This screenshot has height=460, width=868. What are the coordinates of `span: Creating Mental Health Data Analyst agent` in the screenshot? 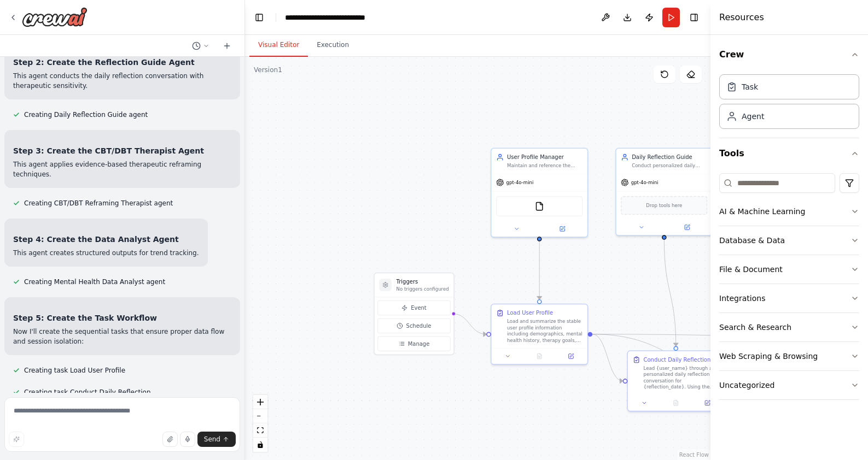 It's located at (95, 282).